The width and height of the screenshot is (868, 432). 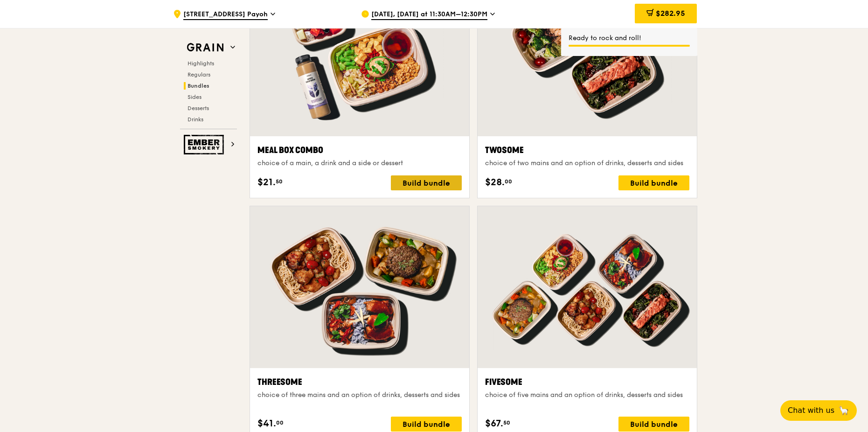 I want to click on span: Chat with us, so click(x=812, y=410).